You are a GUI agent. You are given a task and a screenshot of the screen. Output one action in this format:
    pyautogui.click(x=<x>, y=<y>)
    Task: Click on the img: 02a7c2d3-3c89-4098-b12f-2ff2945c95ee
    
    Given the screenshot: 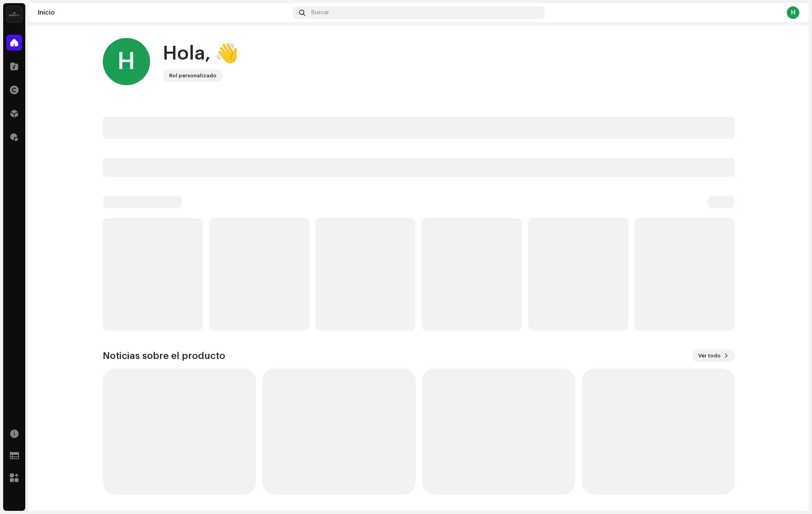 What is the action you would take?
    pyautogui.click(x=14, y=14)
    